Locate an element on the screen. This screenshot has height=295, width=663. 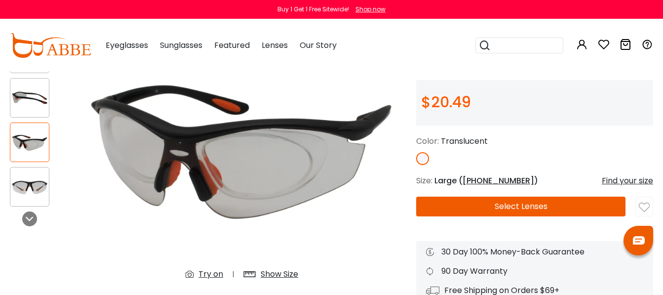
div: Buy 1 Get 1 Free Sitewide! is located at coordinates (313, 9).